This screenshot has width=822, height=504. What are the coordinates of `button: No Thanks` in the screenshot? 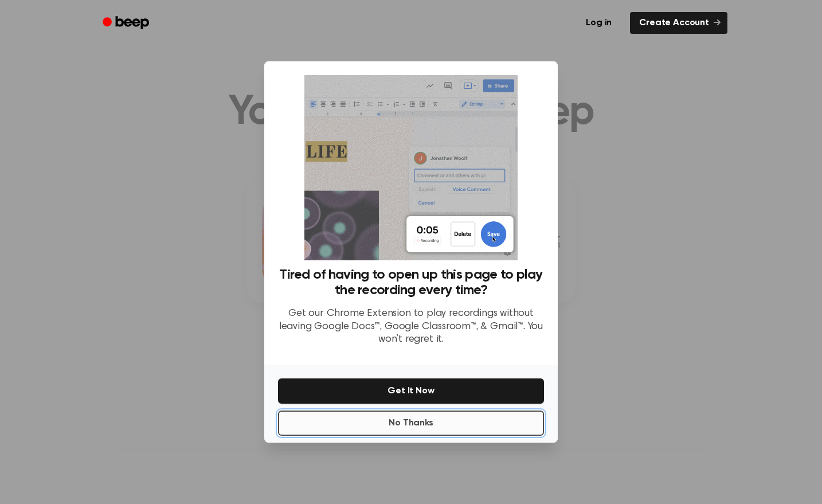 It's located at (411, 423).